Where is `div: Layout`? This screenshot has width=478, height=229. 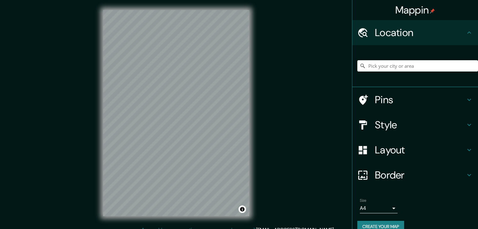
div: Layout is located at coordinates (415, 150).